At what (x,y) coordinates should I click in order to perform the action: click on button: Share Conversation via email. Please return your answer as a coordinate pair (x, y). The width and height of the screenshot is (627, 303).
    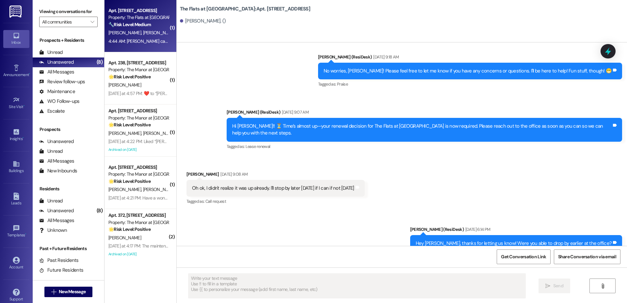
    Looking at the image, I should click on (587, 257).